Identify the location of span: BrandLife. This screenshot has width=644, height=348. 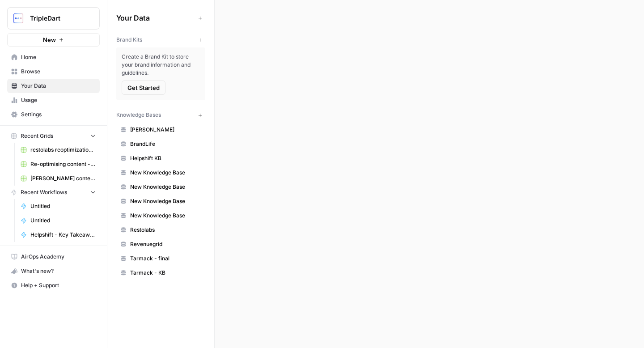
(166, 144).